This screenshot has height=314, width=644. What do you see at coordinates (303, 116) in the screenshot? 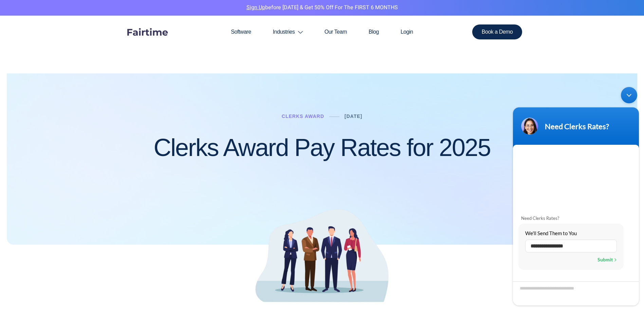
I see `a: Clerks Award` at bounding box center [303, 116].